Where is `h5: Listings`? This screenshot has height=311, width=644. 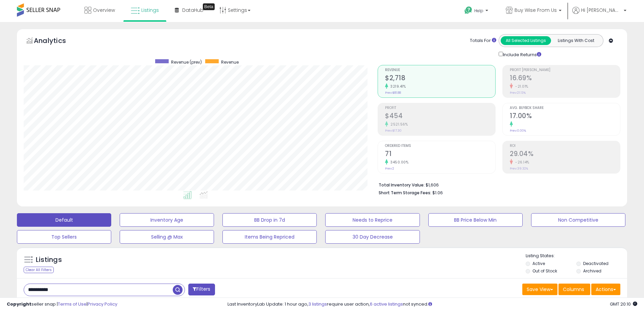 h5: Listings is located at coordinates (49, 260).